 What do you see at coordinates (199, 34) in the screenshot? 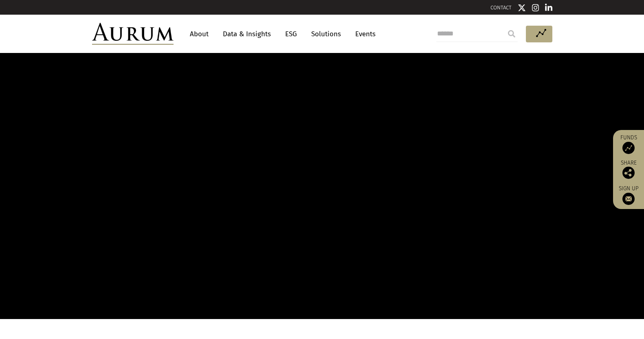
I see `a: About` at bounding box center [199, 34].